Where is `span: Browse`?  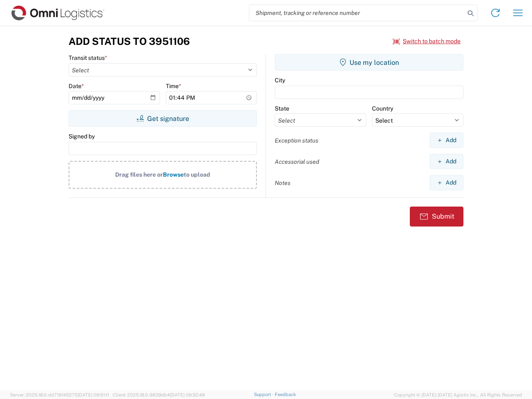
span: Browse is located at coordinates (174, 175).